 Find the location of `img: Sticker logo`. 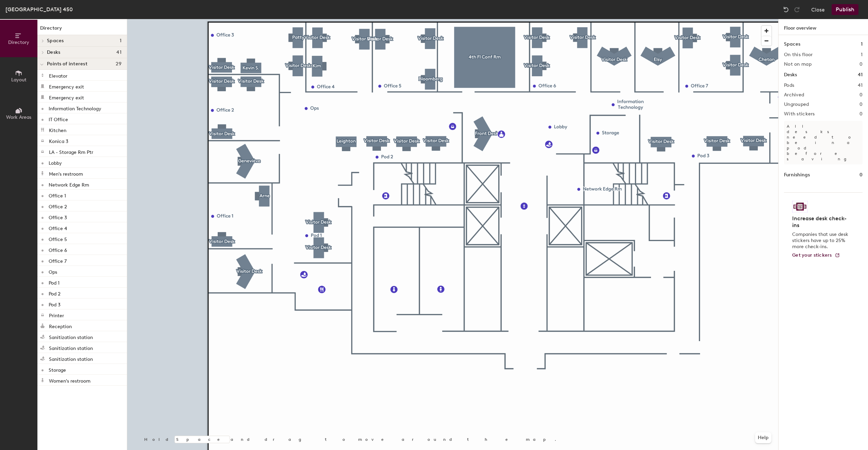

img: Sticker logo is located at coordinates (800, 206).